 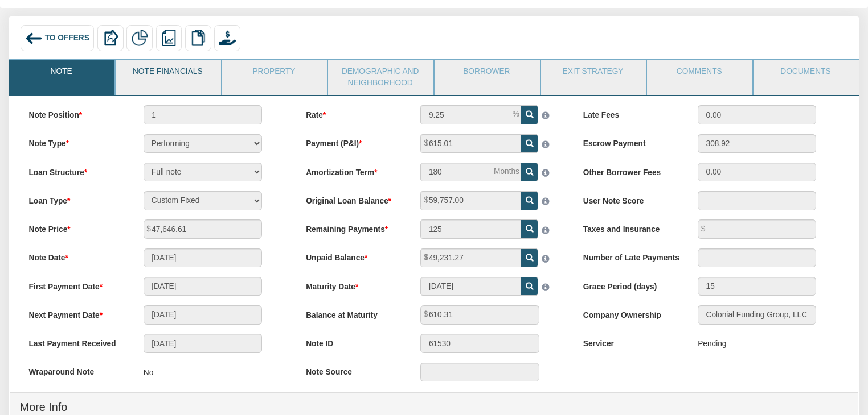 I want to click on span: To Offers, so click(x=67, y=38).